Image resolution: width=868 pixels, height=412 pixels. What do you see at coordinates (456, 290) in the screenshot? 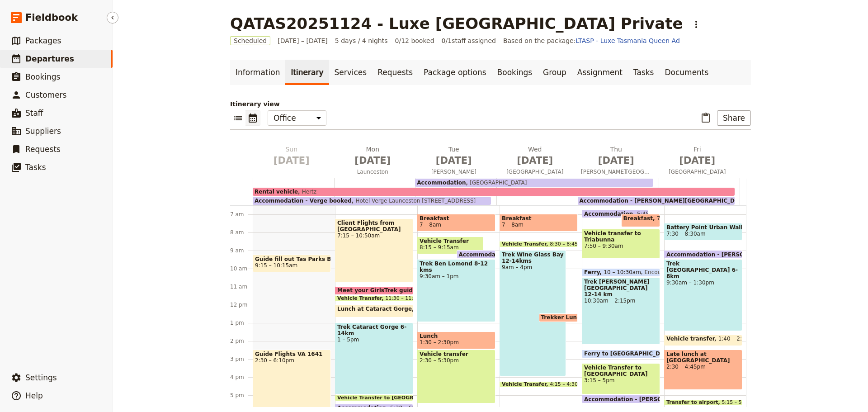
I see `div: Trek Ben Lomond 8-12 kms9:30am – 1pm` at bounding box center [456, 290].